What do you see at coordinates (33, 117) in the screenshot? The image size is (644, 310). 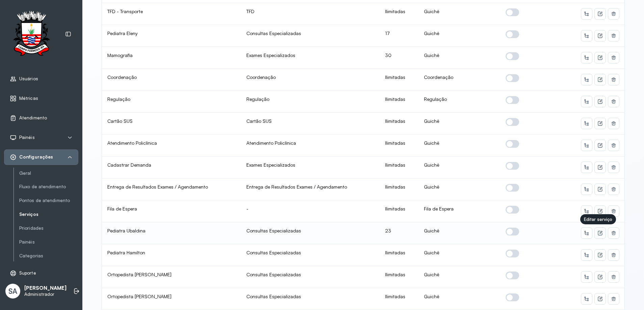 I see `span: Atendimento` at bounding box center [33, 117].